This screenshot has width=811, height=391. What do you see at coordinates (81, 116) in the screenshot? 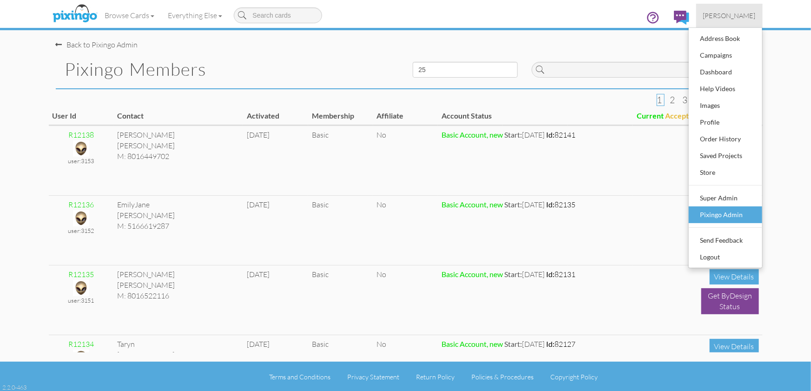
I see `div: User Id` at bounding box center [81, 116].